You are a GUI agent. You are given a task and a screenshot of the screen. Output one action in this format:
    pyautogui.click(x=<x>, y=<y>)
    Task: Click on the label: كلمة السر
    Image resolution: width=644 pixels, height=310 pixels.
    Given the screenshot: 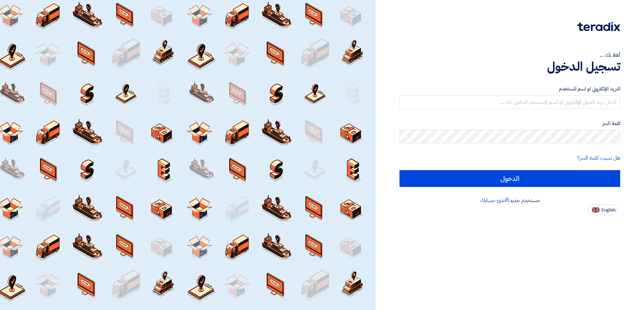 What is the action you would take?
    pyautogui.click(x=510, y=123)
    